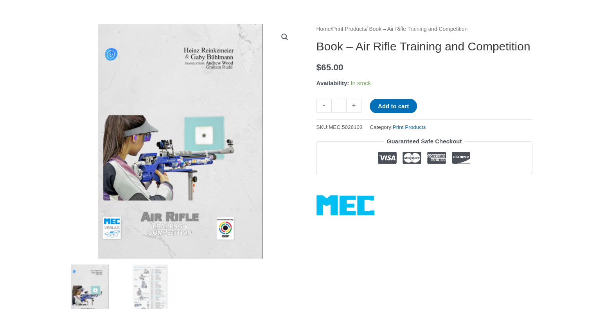  Describe the element at coordinates (345, 127) in the screenshot. I see `span: MEC.5026103` at that location.